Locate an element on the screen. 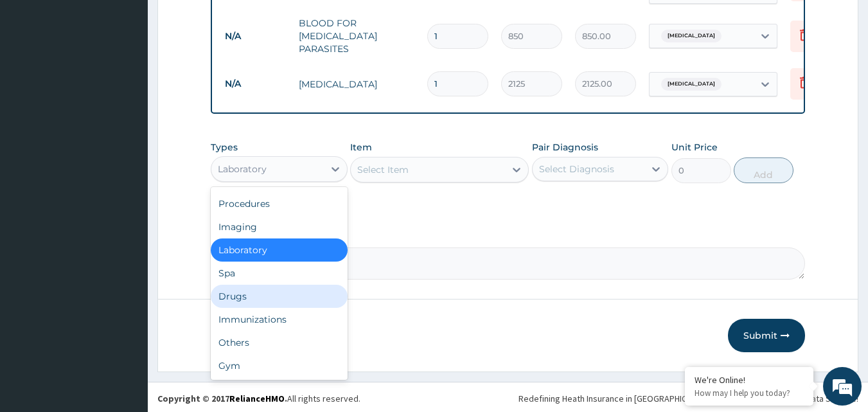 This screenshot has width=868, height=412. div: We're Online! is located at coordinates (749, 380).